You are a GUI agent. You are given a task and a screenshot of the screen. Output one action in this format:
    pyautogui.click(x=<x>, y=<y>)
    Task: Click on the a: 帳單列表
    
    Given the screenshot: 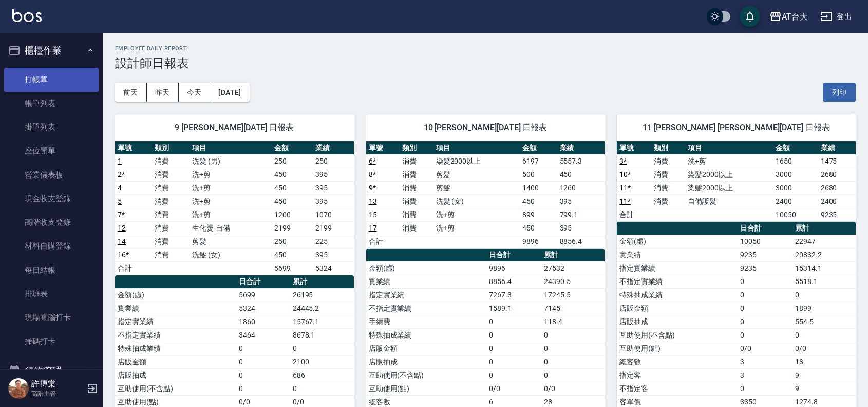 What is the action you would take?
    pyautogui.click(x=52, y=103)
    